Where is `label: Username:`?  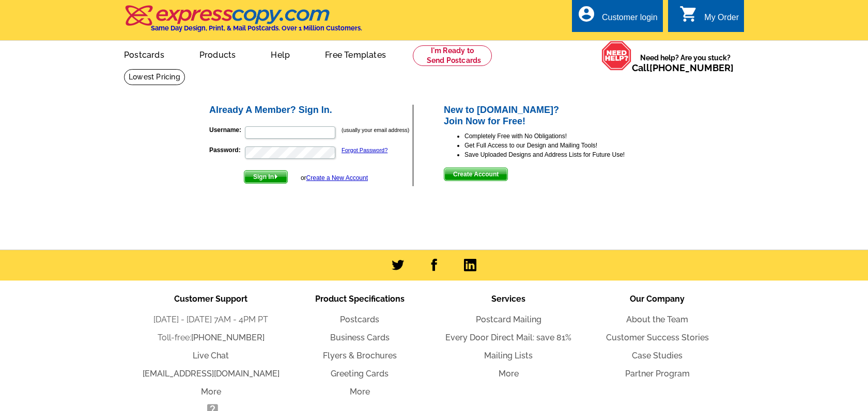 label: Username: is located at coordinates (226, 130).